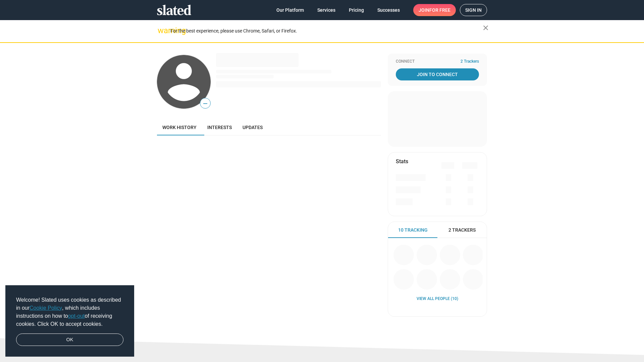 This screenshot has height=362, width=644. Describe the element at coordinates (434, 10) in the screenshot. I see `a: Joinfor free` at that location.